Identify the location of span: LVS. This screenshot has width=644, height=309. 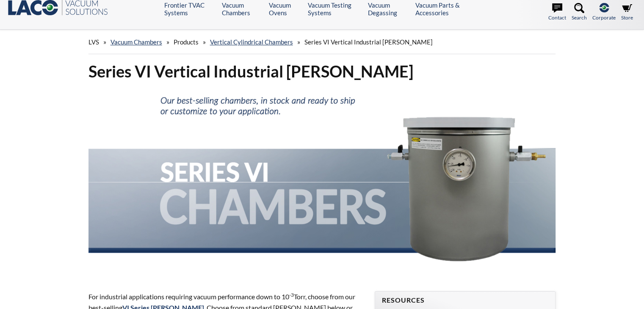
(93, 42).